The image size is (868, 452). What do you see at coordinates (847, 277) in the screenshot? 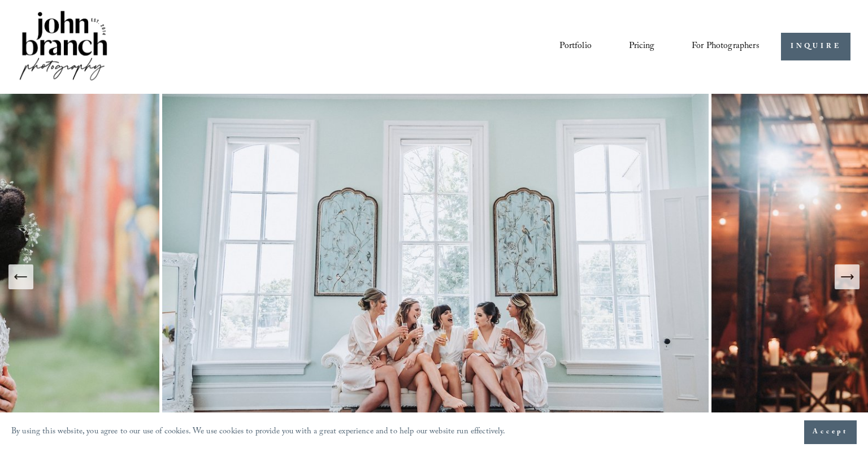
I see `button: Next Slide` at bounding box center [847, 277].